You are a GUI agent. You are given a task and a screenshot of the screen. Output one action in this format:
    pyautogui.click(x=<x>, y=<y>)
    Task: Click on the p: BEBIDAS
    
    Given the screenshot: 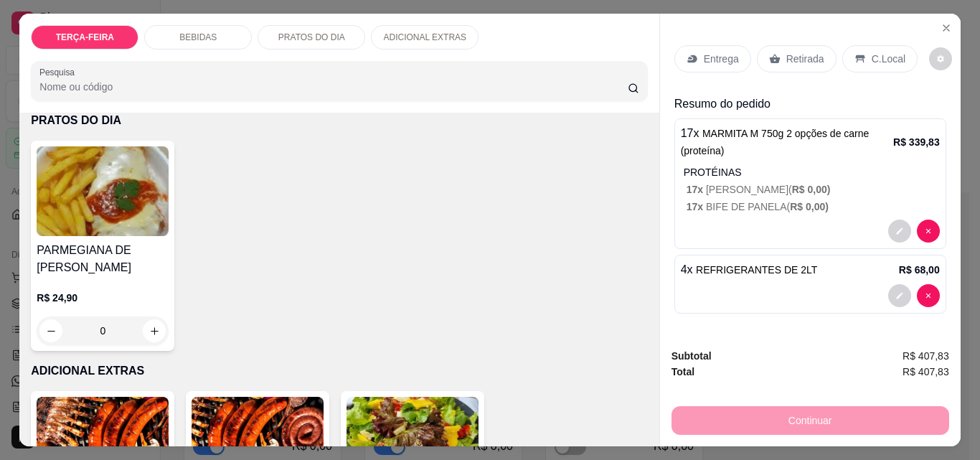 What is the action you would take?
    pyautogui.click(x=198, y=38)
    